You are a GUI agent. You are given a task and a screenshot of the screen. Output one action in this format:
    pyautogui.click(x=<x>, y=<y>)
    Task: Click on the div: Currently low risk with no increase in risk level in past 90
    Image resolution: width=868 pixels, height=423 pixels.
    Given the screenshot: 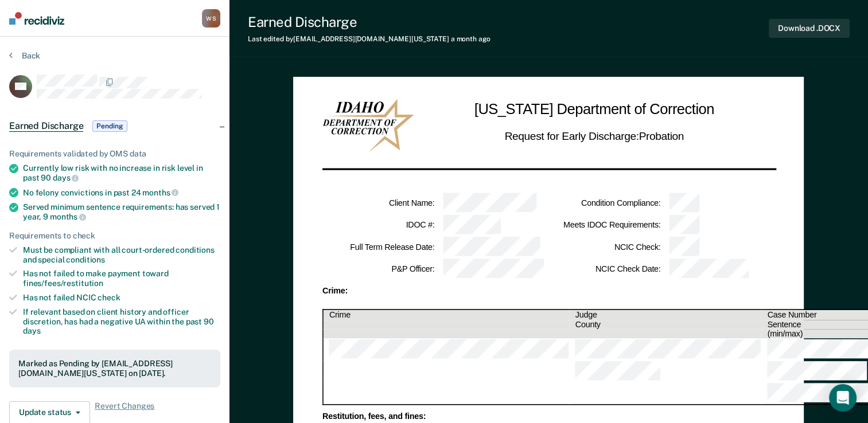 What is the action you would take?
    pyautogui.click(x=122, y=173)
    